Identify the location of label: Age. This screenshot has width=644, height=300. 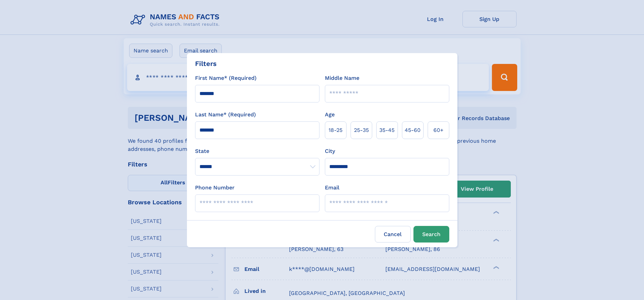
(330, 114).